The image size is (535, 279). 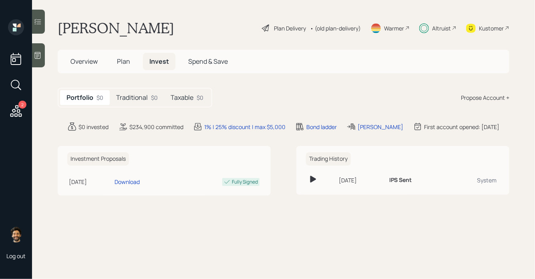 I want to click on span: Spend & Save, so click(x=208, y=61).